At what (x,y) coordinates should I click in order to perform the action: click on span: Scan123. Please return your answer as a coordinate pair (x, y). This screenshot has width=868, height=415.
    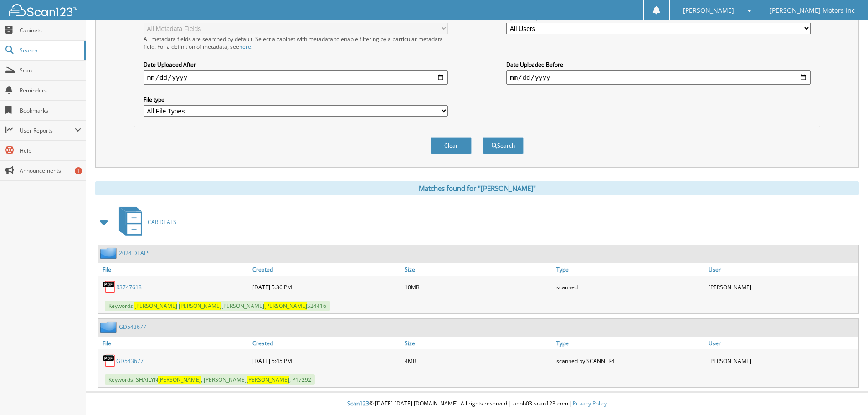
    Looking at the image, I should click on (358, 403).